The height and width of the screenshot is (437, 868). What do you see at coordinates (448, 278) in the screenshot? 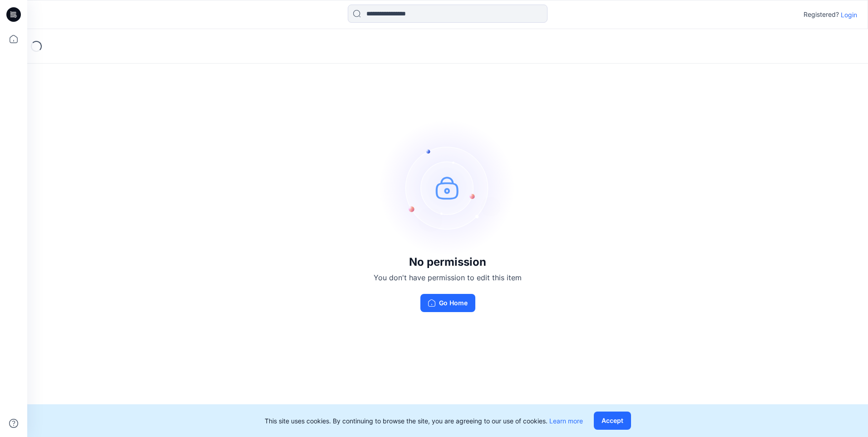
I see `p: You don't have permission to edit this item` at bounding box center [448, 278].